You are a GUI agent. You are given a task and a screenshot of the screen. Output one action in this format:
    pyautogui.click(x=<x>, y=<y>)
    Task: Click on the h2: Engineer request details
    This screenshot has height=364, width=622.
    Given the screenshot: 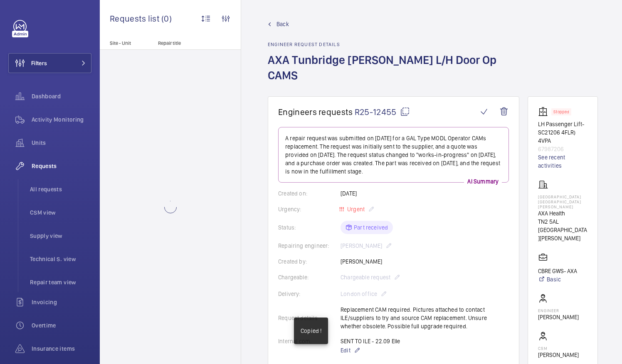 What is the action you would take?
    pyautogui.click(x=398, y=45)
    